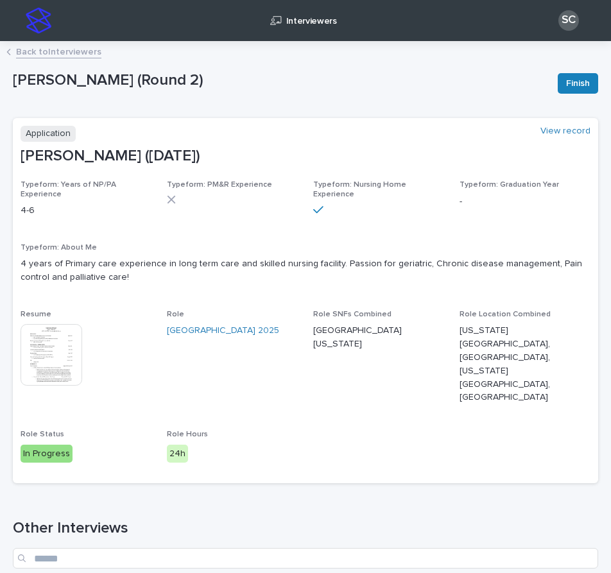  Describe the element at coordinates (68, 189) in the screenshot. I see `span: Typeform: Years of NP/PA Experience` at that location.